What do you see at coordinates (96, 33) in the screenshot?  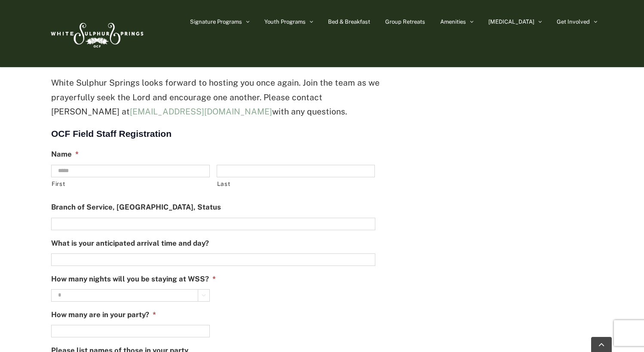 I see `img: White Sulphur Springs Logo` at bounding box center [96, 33].